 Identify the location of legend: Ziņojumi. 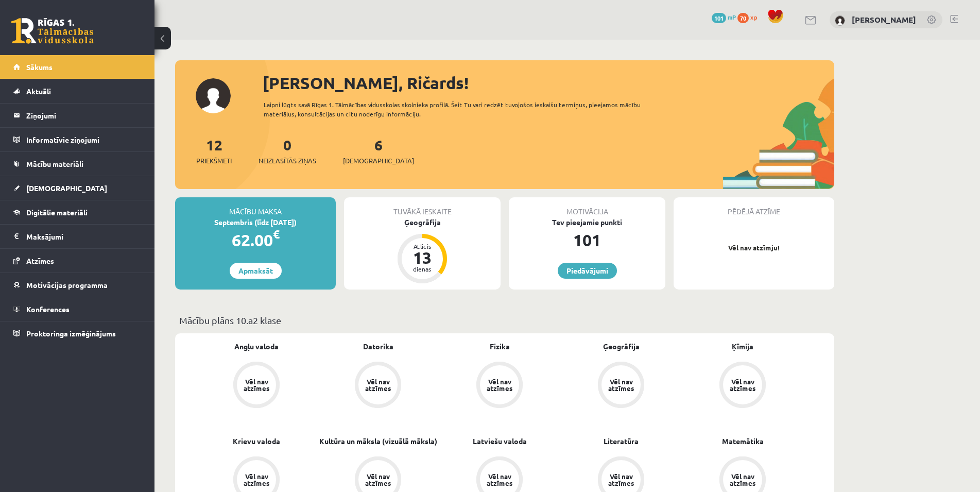
(84, 115).